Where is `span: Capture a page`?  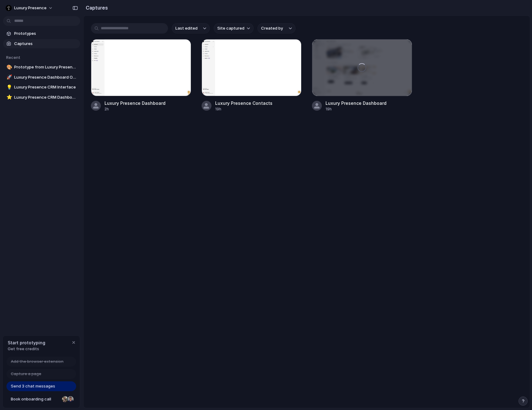 span: Capture a page is located at coordinates (26, 374).